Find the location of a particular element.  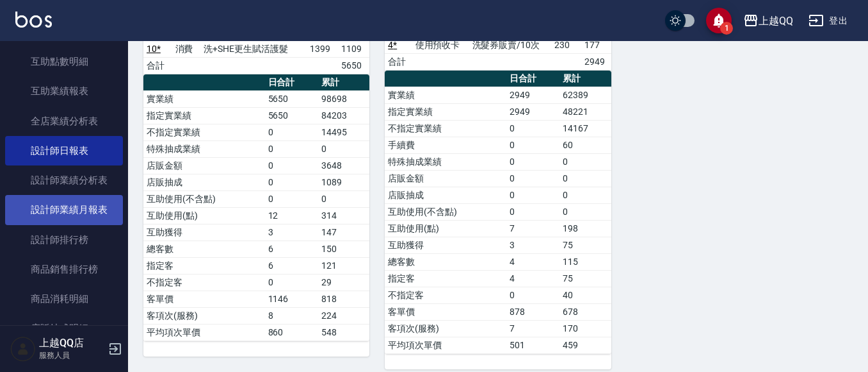

td: 使用預收卡 is located at coordinates (440, 45).